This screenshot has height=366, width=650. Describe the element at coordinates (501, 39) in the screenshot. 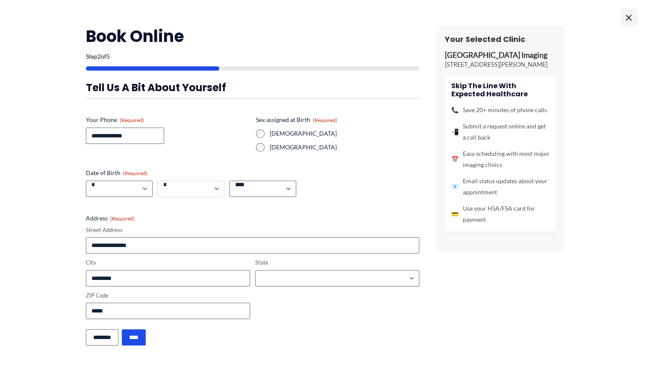

I see `h3: Your Selected Clinic` at that location.